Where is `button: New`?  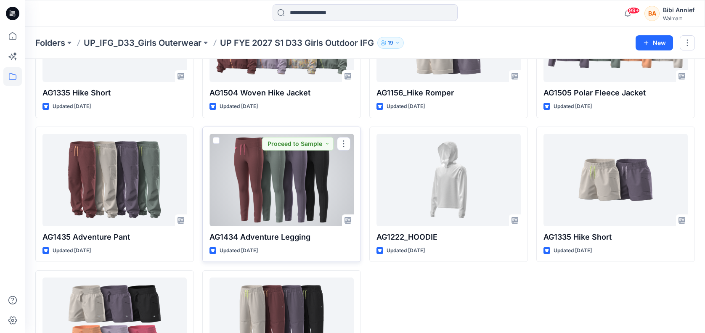 button: New is located at coordinates (654, 43).